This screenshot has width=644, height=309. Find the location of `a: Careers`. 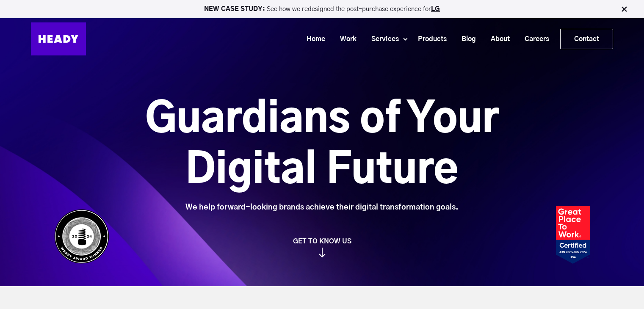

a: Careers is located at coordinates (534, 39).